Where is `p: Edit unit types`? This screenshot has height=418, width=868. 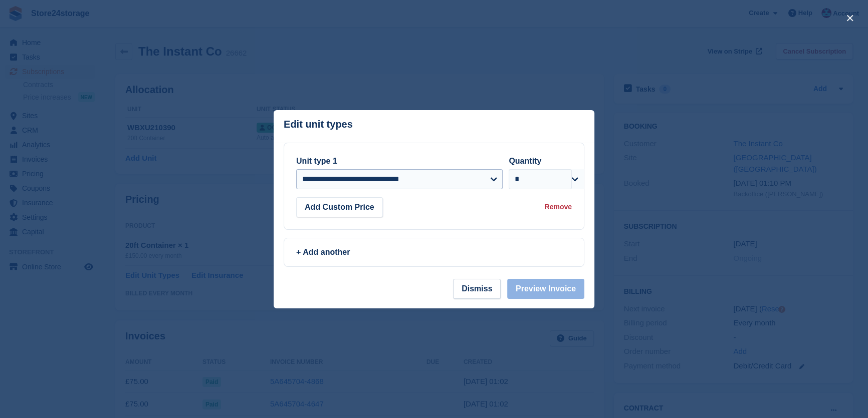
p: Edit unit types is located at coordinates (318, 124).